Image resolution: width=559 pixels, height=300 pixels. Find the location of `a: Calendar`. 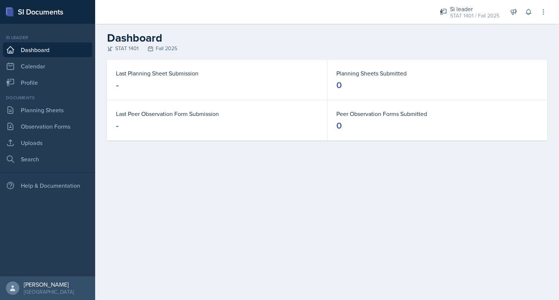

a: Calendar is located at coordinates (48, 66).